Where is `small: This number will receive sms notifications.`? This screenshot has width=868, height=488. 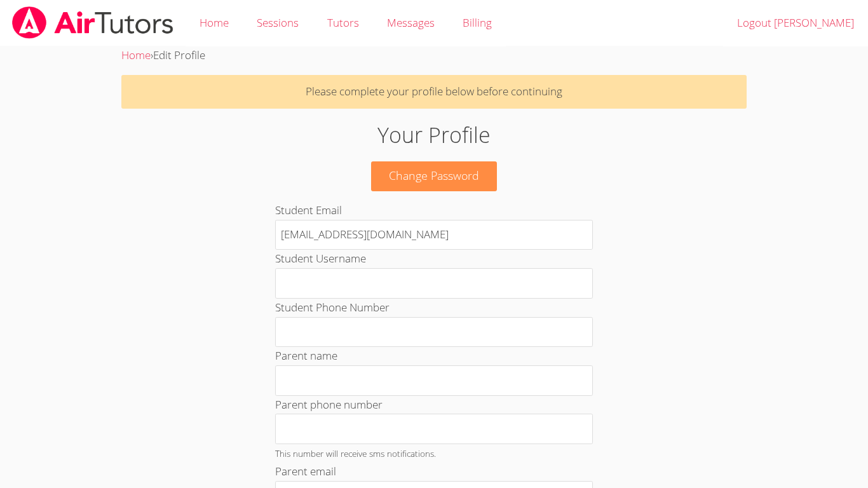
small: This number will receive sms notifications. is located at coordinates (356, 453).